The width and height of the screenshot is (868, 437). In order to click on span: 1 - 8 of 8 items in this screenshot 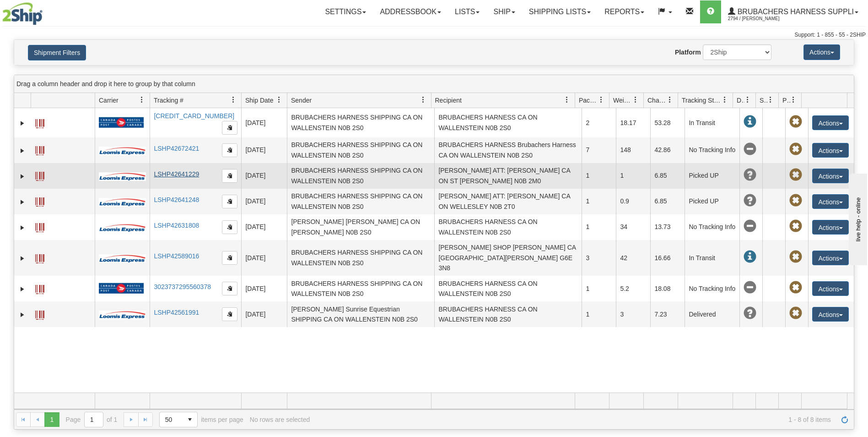, I will do `click(573, 420)`.